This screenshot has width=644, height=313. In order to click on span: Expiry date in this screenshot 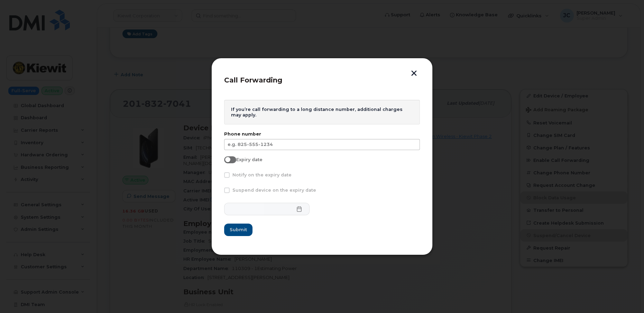, I will do `click(249, 160)`.